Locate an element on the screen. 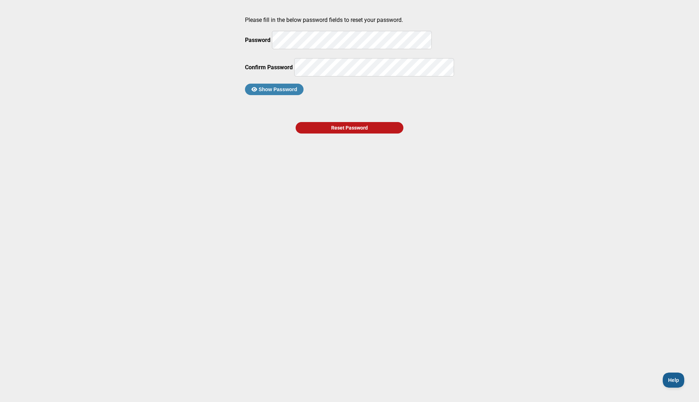 This screenshot has height=402, width=699. div: Reset Password is located at coordinates (349, 128).